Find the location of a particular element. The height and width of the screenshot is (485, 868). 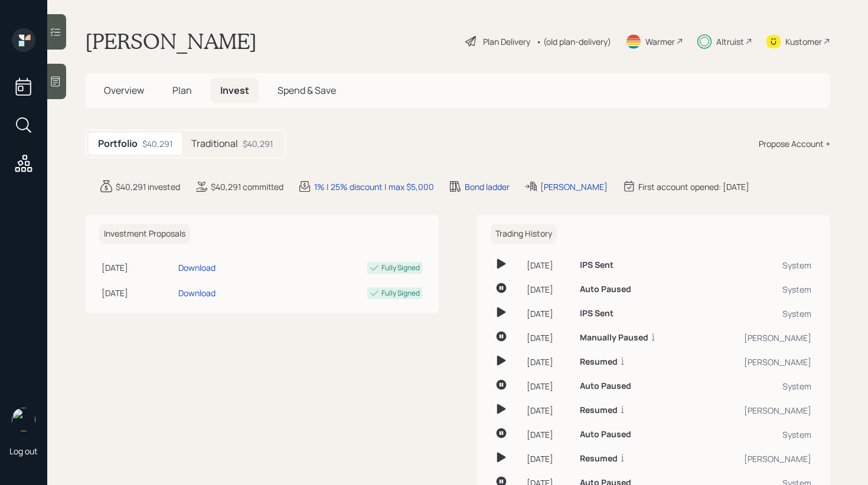

h5: Traditional is located at coordinates (214, 144).